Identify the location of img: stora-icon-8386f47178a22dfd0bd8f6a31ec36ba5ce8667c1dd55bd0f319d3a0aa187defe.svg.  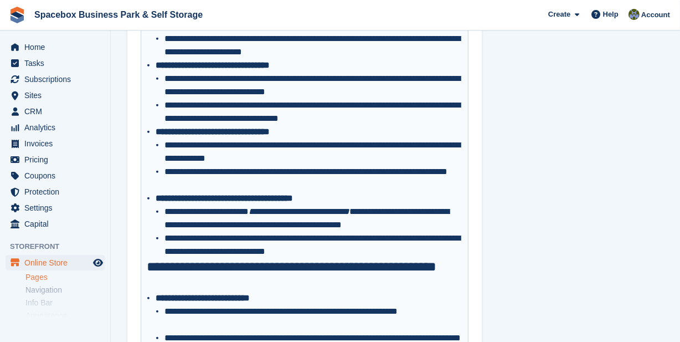
(17, 15).